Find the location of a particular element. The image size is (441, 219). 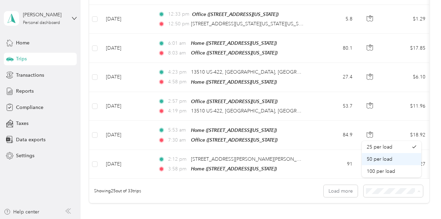

td: 5.8 is located at coordinates (335, 19).